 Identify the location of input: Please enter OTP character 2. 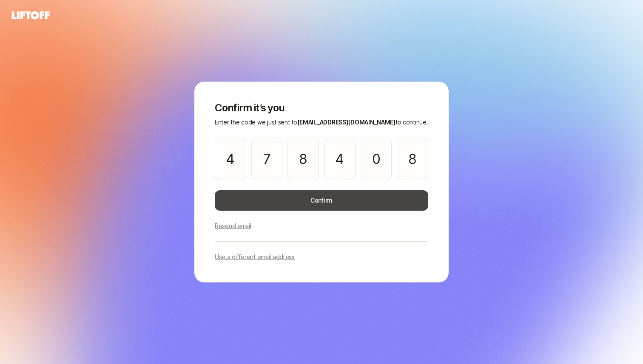
(267, 159).